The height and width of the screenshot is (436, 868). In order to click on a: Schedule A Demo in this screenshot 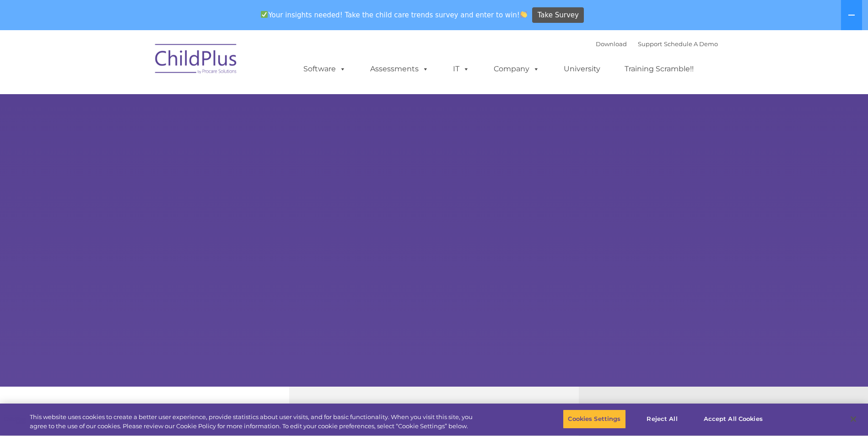, I will do `click(691, 44)`.